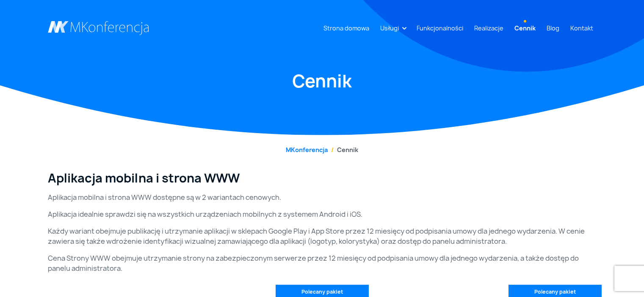  I want to click on p: Każdy wariant obejmuje publikację i utrzymanie aplikacji w sklepach Google Play i App Store przez..., so click(322, 236).